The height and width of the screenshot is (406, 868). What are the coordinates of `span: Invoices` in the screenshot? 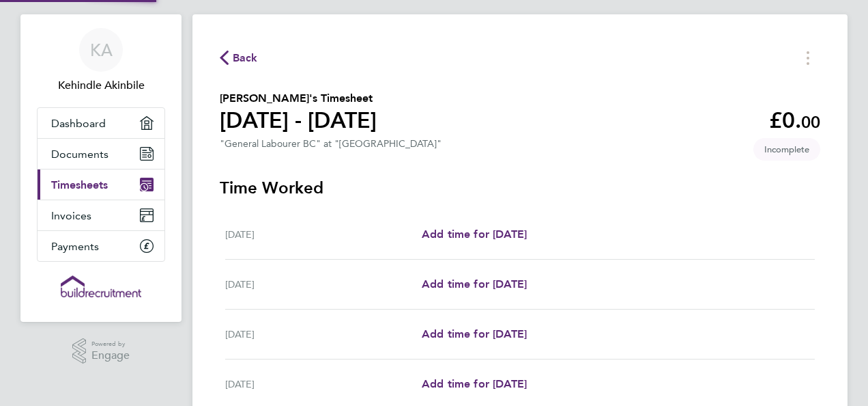 It's located at (71, 215).